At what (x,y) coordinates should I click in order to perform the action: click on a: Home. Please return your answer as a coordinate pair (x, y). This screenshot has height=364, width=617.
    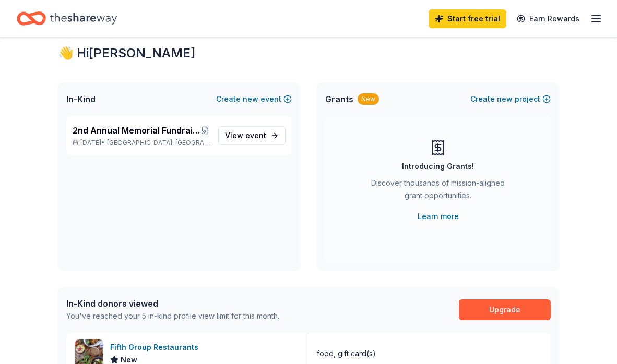
    Looking at the image, I should click on (67, 19).